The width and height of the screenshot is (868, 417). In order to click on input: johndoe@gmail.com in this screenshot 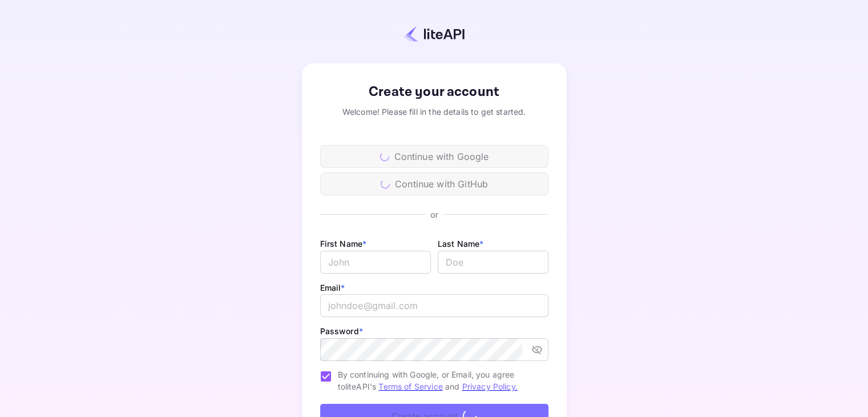, I will do `click(434, 305)`.